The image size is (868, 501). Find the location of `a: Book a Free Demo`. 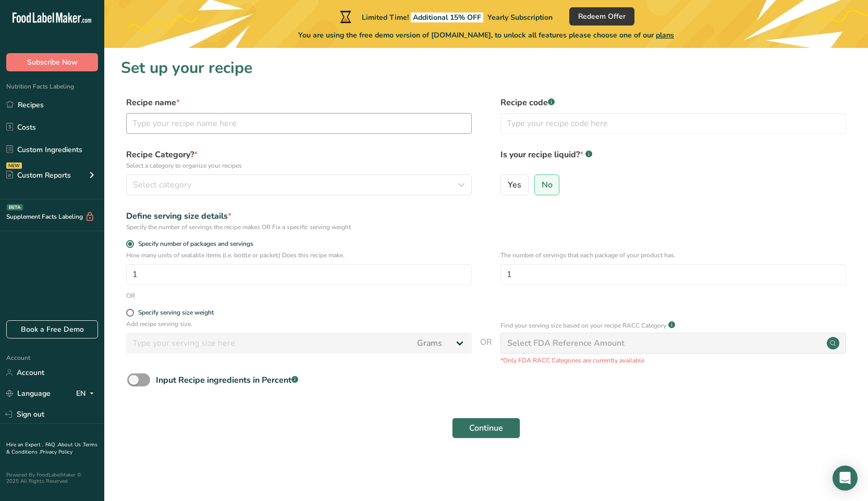

a: Book a Free Demo is located at coordinates (52, 329).